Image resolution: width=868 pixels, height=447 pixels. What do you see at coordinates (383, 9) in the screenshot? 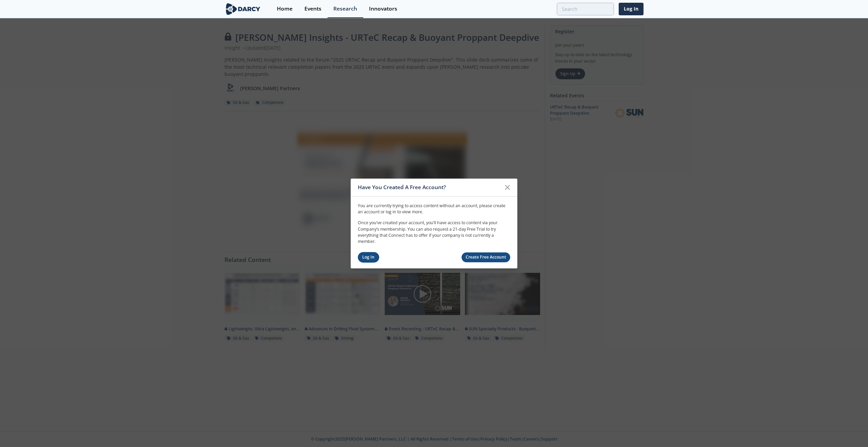
I see `div: Innovators` at bounding box center [383, 9].